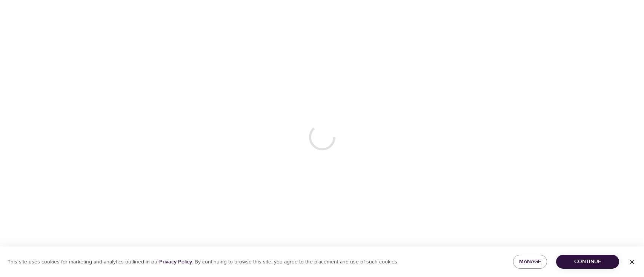  What do you see at coordinates (588, 261) in the screenshot?
I see `span: Continue` at bounding box center [588, 261].